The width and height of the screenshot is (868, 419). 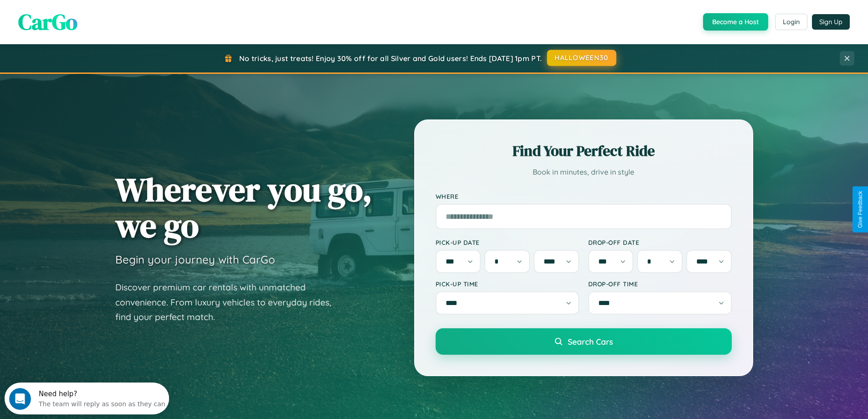 What do you see at coordinates (660, 242) in the screenshot?
I see `label: Drop-off Date` at bounding box center [660, 242].